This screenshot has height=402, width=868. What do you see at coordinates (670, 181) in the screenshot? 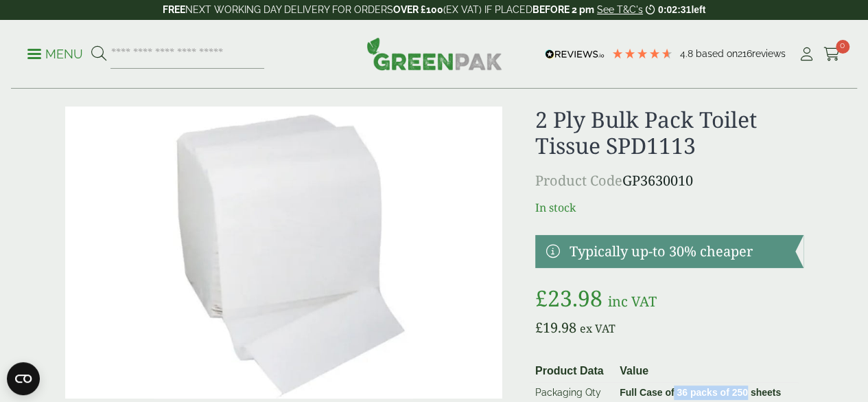
I see `p: GP3630010` at bounding box center [670, 181].